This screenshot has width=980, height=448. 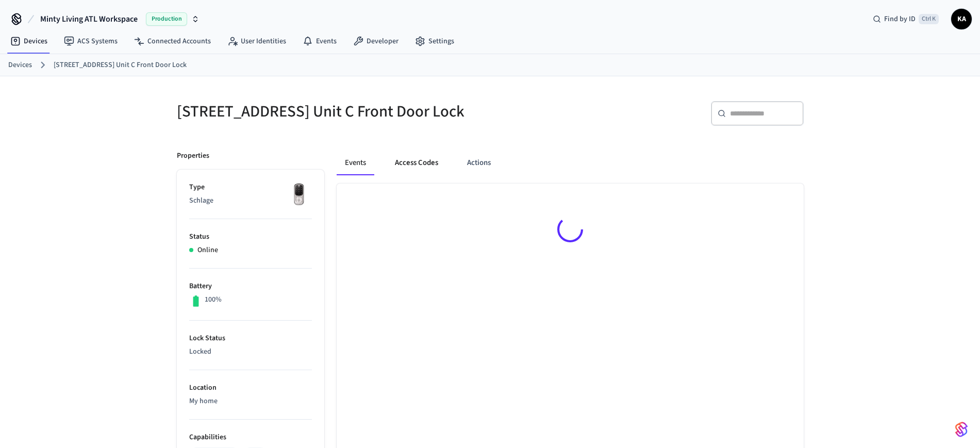 I want to click on p: Capabilities, so click(x=250, y=437).